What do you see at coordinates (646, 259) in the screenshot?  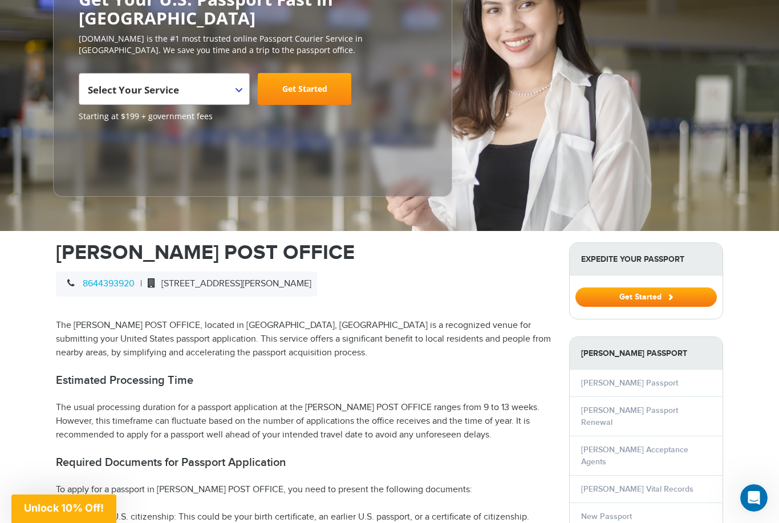 I see `strong: Expedite Your Passport` at bounding box center [646, 259].